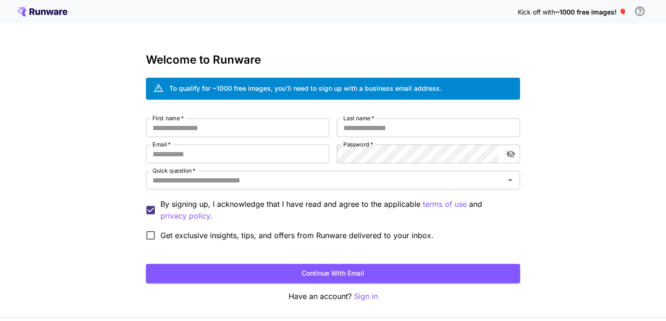 This screenshot has width=666, height=321. I want to click on button: toggle password visibility, so click(510, 154).